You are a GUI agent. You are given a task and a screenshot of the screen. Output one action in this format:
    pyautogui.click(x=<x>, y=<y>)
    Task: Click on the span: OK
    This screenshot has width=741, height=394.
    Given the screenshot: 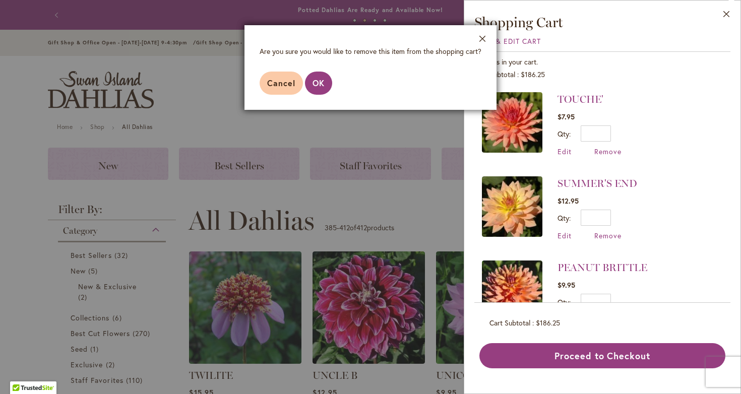 What is the action you would take?
    pyautogui.click(x=318, y=83)
    